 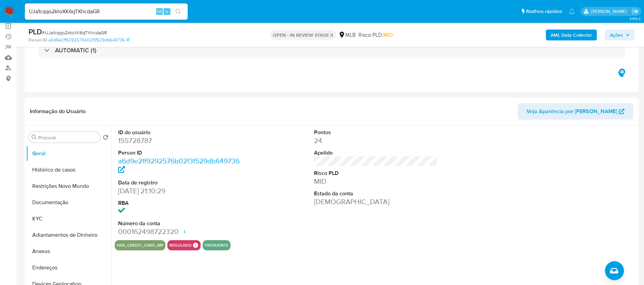 I want to click on dt: Risco PLD, so click(x=376, y=173).